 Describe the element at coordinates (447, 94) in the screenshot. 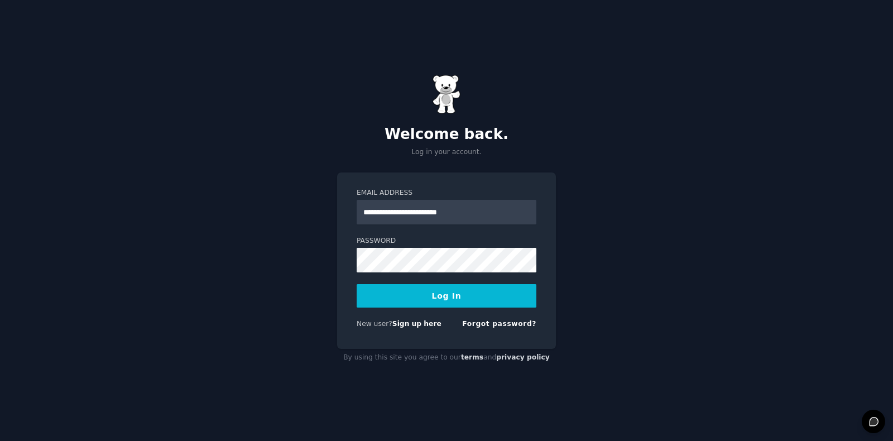

I see `img: Gummy Bear` at that location.